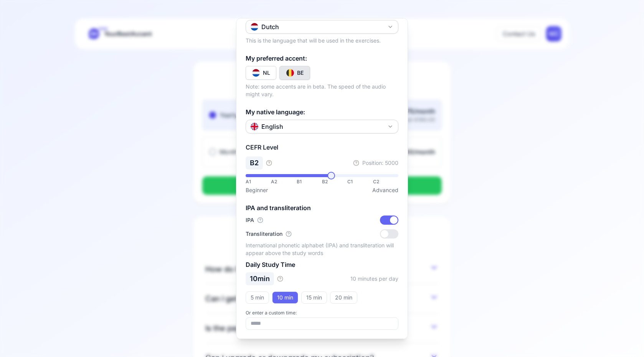 Image resolution: width=644 pixels, height=357 pixels. Describe the element at coordinates (278, 208) in the screenshot. I see `label: IPA and transliteration` at that location.